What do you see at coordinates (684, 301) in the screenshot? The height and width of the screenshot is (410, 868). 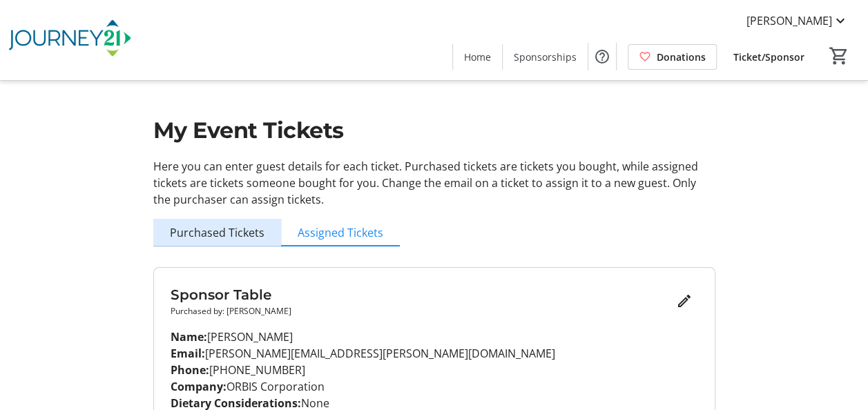 I see `button: Edit` at bounding box center [684, 301].